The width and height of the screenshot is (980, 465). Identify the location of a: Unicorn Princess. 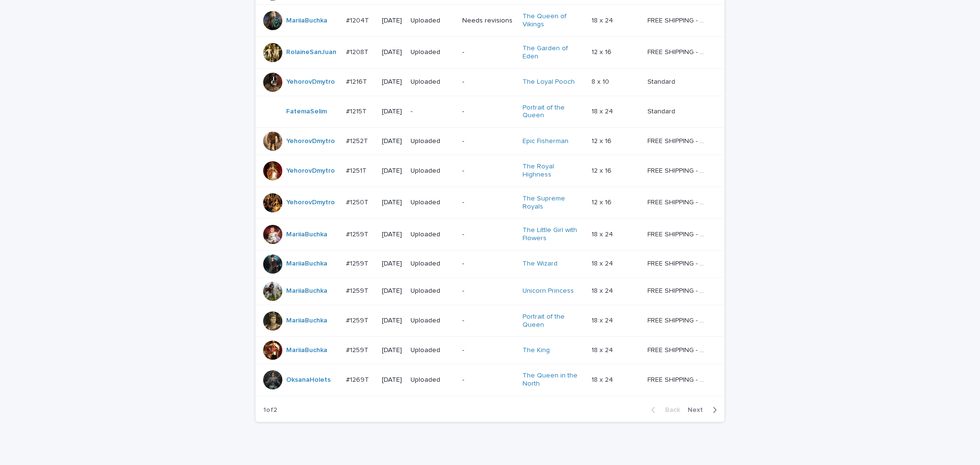
(548, 291).